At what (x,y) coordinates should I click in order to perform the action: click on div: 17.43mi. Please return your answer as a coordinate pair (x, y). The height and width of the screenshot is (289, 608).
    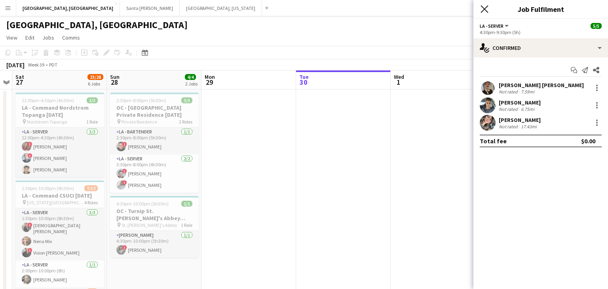
    Looking at the image, I should click on (529, 126).